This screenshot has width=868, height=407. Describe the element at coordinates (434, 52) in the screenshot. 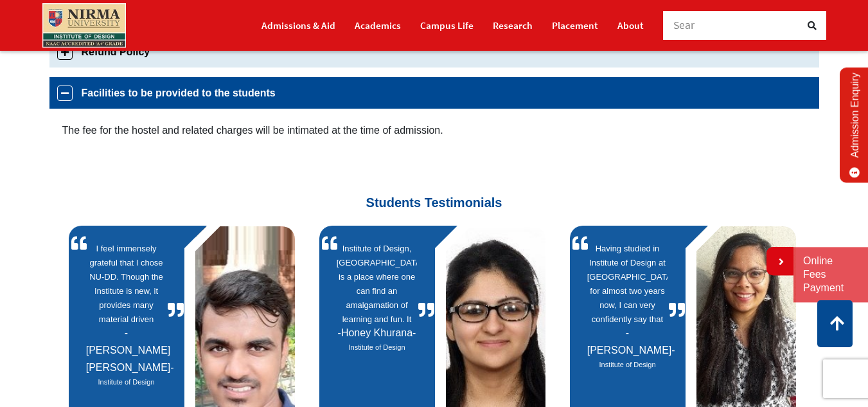

I see `a: Refund Policy` at that location.